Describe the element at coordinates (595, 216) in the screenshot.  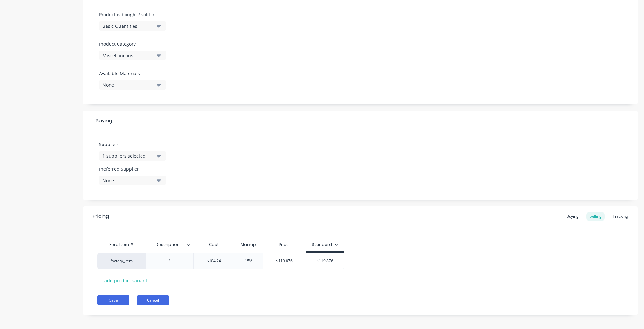
I see `div: Selling` at that location.